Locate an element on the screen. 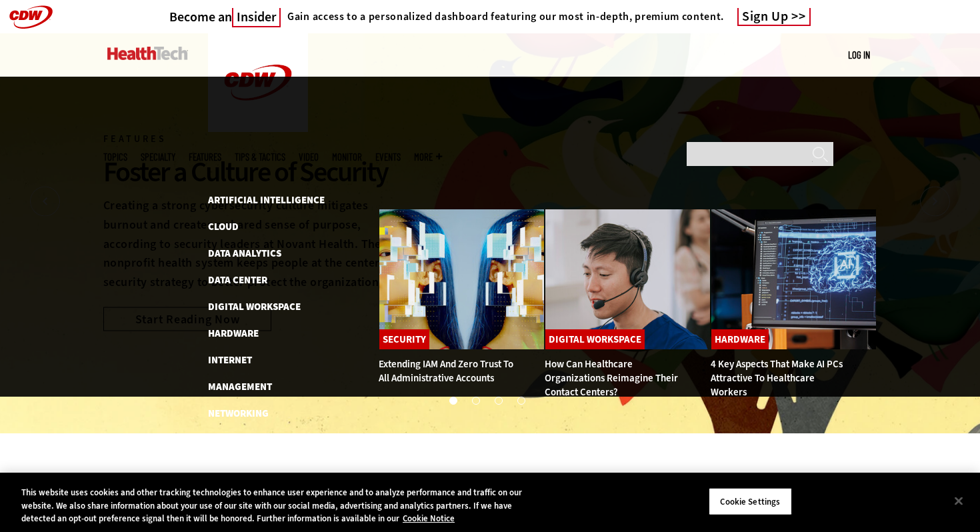 This screenshot has width=980, height=532. div: This website uses cookies and other tracking technologies to enhance user experience and to analy... is located at coordinates (280, 505).